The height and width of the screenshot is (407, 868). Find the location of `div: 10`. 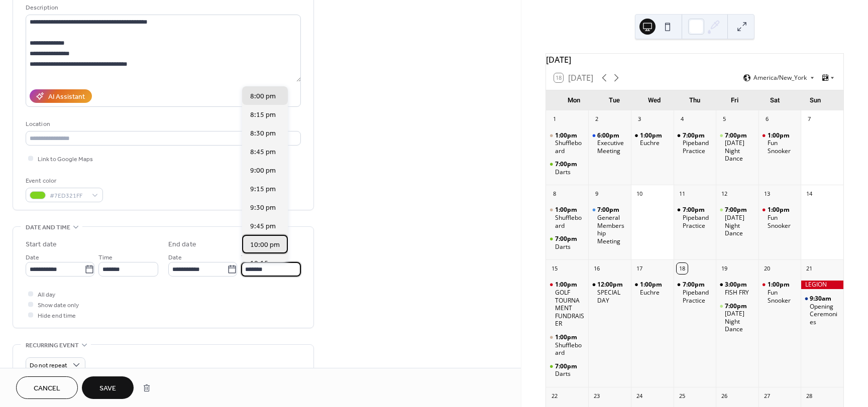

div: 10 is located at coordinates (640, 194).